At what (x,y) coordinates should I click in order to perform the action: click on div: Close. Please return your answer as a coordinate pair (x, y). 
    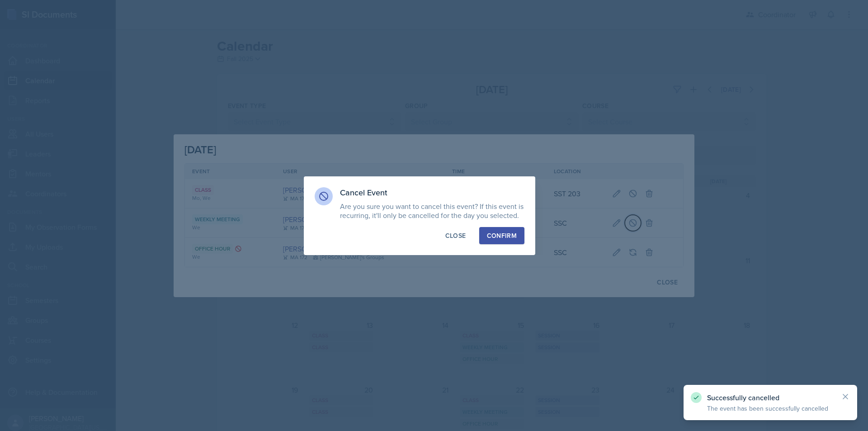
    Looking at the image, I should click on (455, 235).